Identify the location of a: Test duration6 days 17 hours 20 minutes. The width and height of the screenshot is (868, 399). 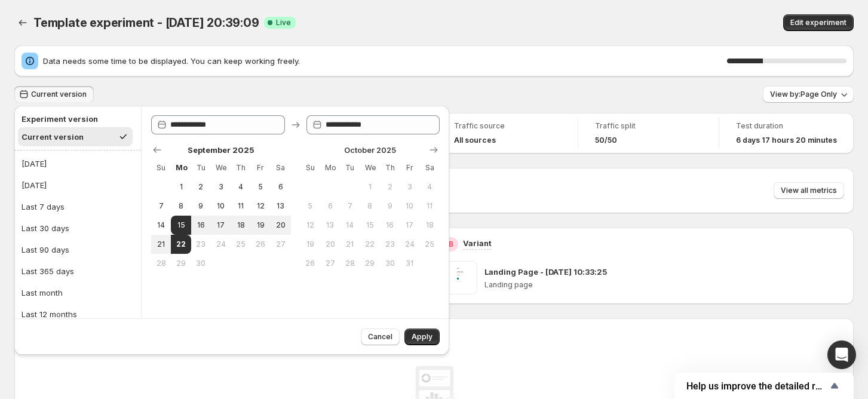
(786, 134).